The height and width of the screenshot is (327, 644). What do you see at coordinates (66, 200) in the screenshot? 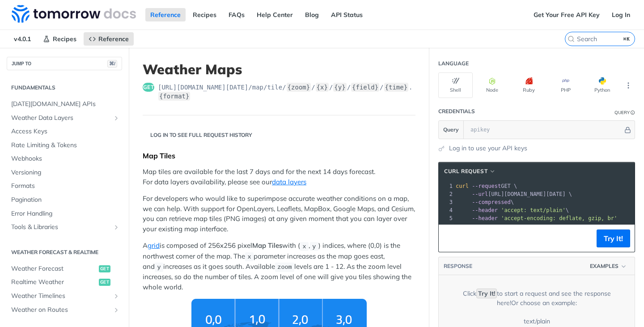
I see `span: Pagination` at bounding box center [66, 200].